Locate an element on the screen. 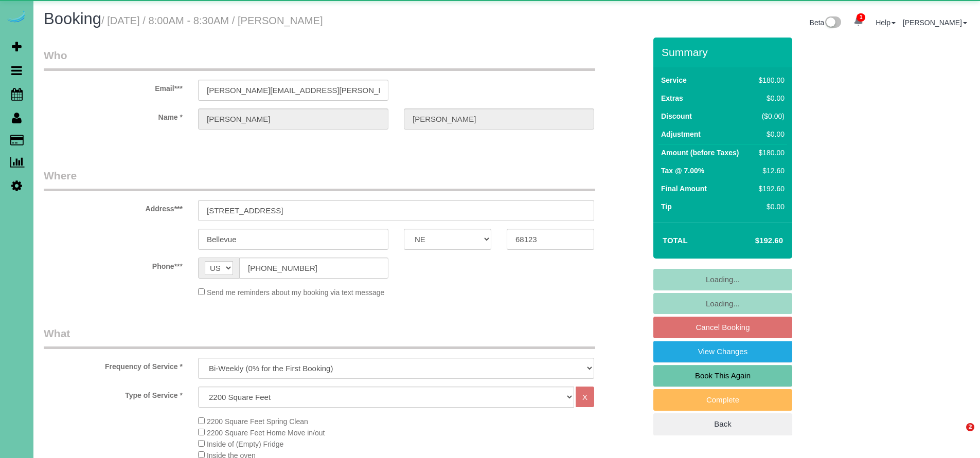 The image size is (980, 458). span: Inside of (Empty) Fridge is located at coordinates (245, 444).